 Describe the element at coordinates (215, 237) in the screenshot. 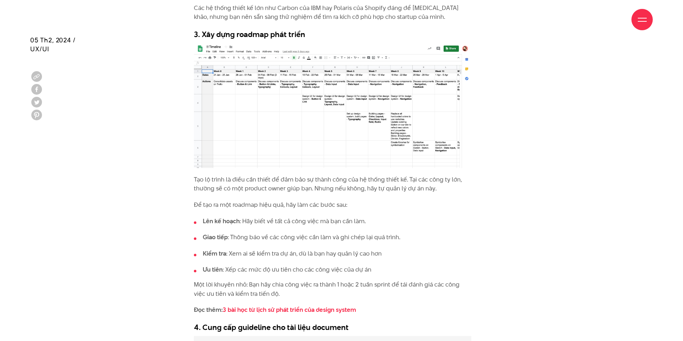

I see `strong: Giao tiếp` at that location.